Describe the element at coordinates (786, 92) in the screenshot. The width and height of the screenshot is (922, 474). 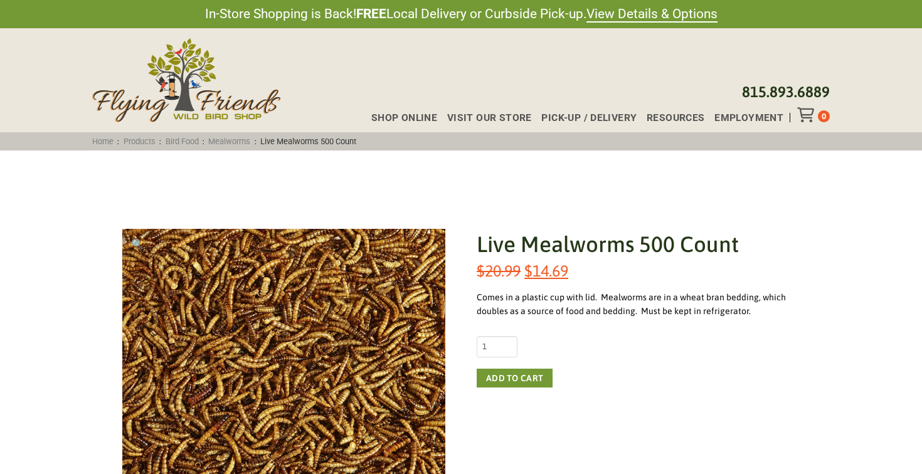
I see `a: 815.893.6889` at that location.